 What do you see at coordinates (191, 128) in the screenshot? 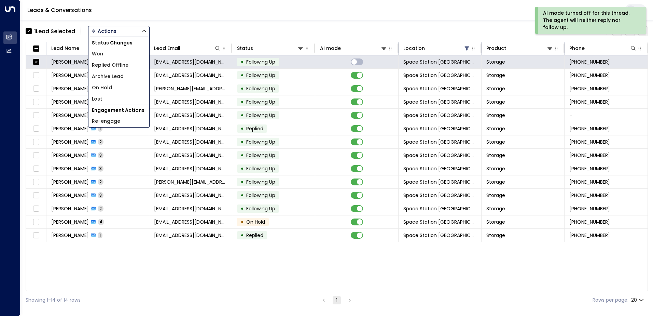
I see `span: ser.grt@aol.co.uk` at bounding box center [191, 128].